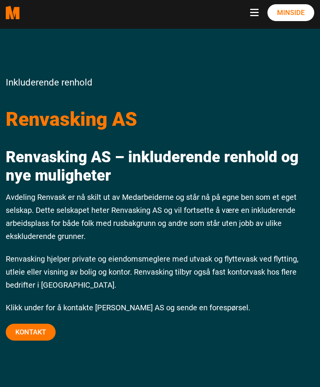 The height and width of the screenshot is (387, 320). Describe the element at coordinates (256, 13) in the screenshot. I see `button: Navbar toggle button` at that location.